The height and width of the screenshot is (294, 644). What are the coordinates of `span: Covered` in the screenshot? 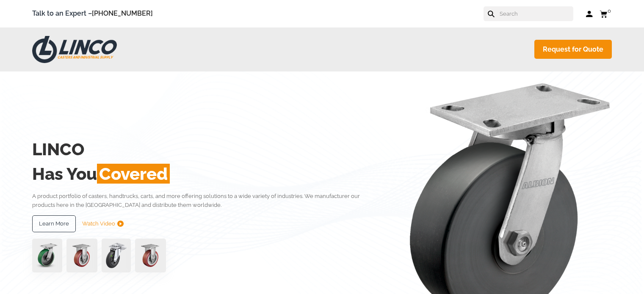 It's located at (133, 173).